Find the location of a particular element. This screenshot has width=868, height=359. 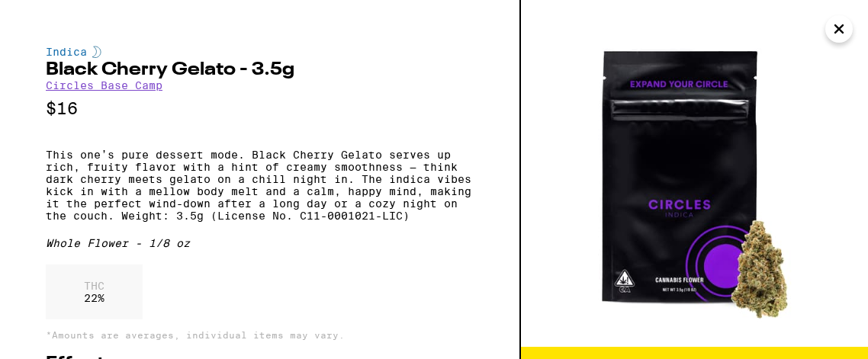

button: Close is located at coordinates (839, 29).